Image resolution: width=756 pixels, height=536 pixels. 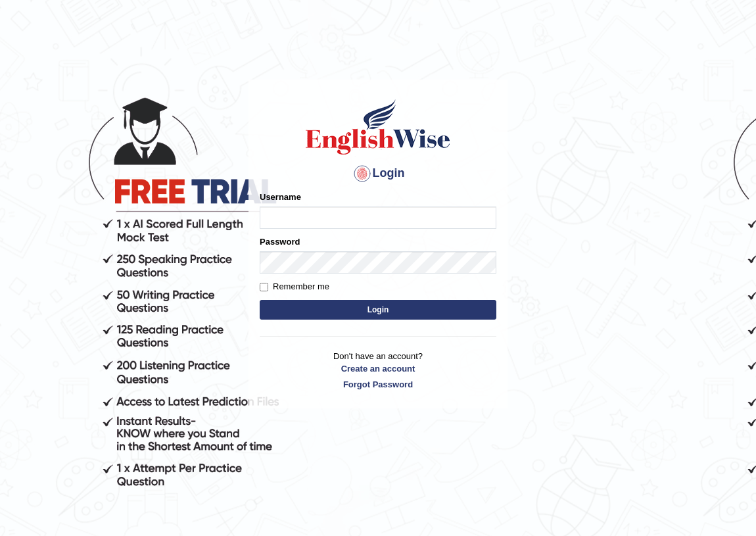 What do you see at coordinates (378, 385) in the screenshot?
I see `a: Forgot Password` at bounding box center [378, 385].